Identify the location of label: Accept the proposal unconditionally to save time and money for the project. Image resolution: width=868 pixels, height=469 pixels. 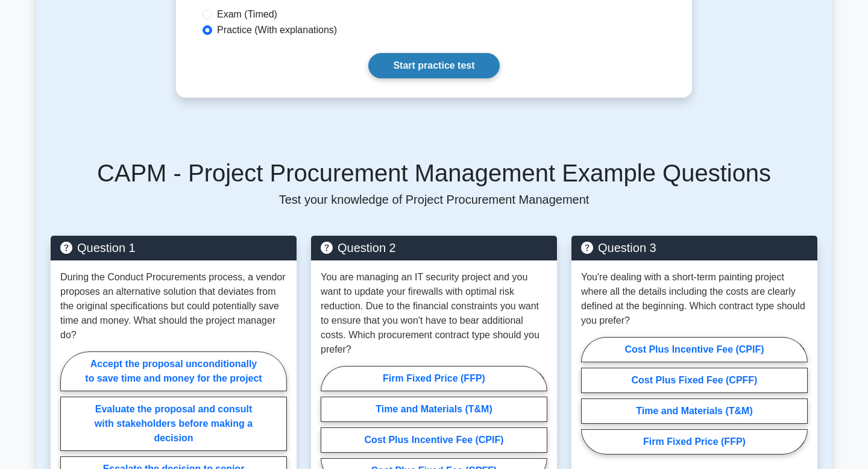
(174, 371).